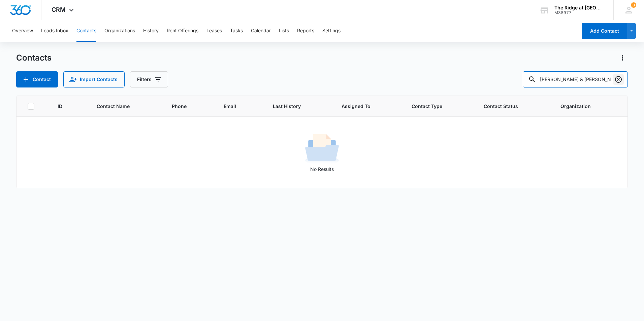 Image resolution: width=644 pixels, height=321 pixels. I want to click on button: Clear, so click(618, 79).